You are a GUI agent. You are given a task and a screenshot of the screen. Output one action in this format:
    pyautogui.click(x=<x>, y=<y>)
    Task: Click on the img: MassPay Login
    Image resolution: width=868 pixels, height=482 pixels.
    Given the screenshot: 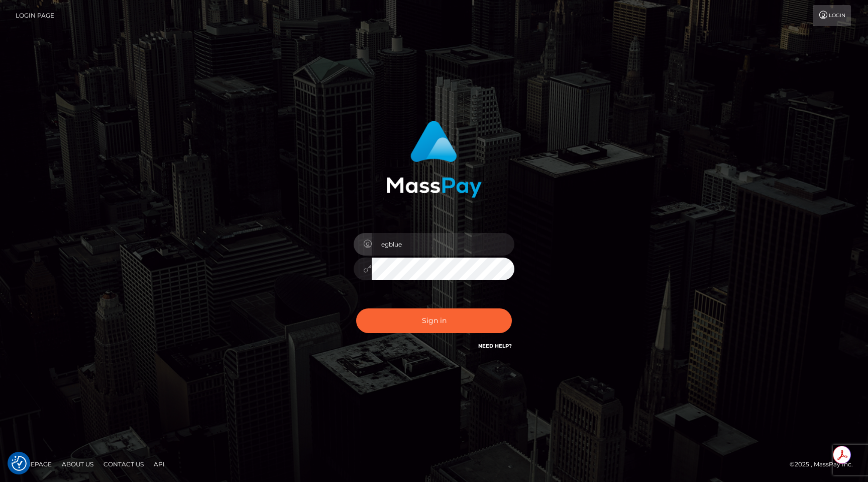 What is the action you would take?
    pyautogui.click(x=434, y=159)
    